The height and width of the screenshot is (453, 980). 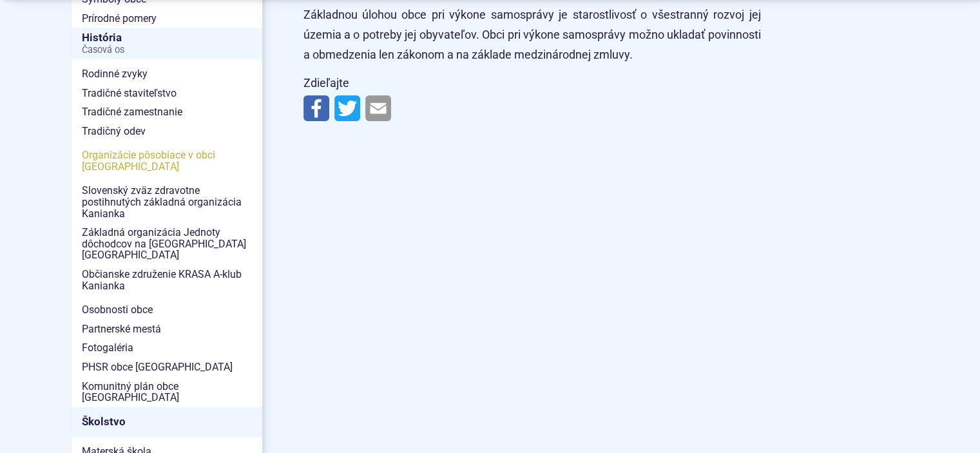 What do you see at coordinates (167, 310) in the screenshot?
I see `span: Osobnosti obce` at bounding box center [167, 310].